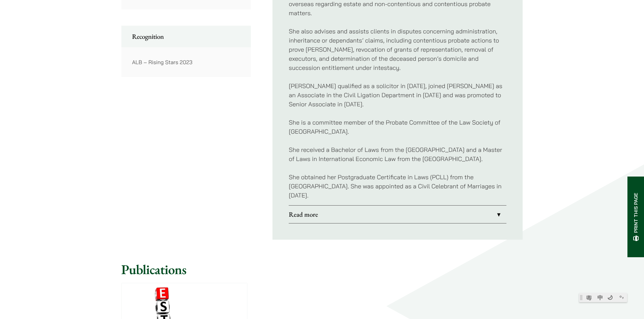 This screenshot has width=644, height=319. I want to click on p: She also advises and assists clients in disputes concerning administration, inheritance or depend..., so click(398, 49).